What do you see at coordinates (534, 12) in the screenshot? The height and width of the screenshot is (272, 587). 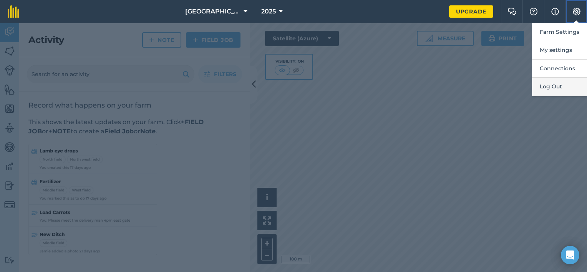 I see `img: A question mark icon` at bounding box center [534, 12].